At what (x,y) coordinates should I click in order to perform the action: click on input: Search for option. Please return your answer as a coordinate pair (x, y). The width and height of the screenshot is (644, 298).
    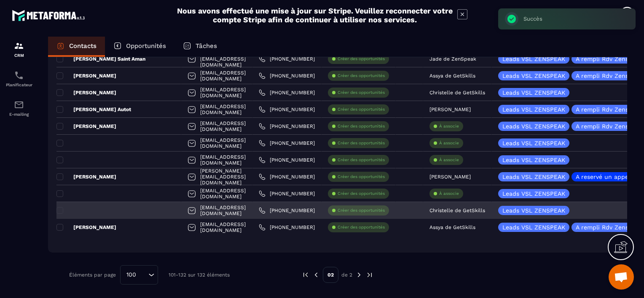
    Looking at the image, I should click on (142, 274).